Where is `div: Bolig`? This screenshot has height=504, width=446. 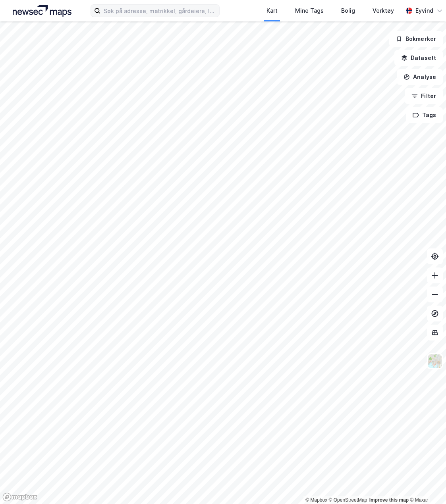
div: Bolig is located at coordinates (348, 11).